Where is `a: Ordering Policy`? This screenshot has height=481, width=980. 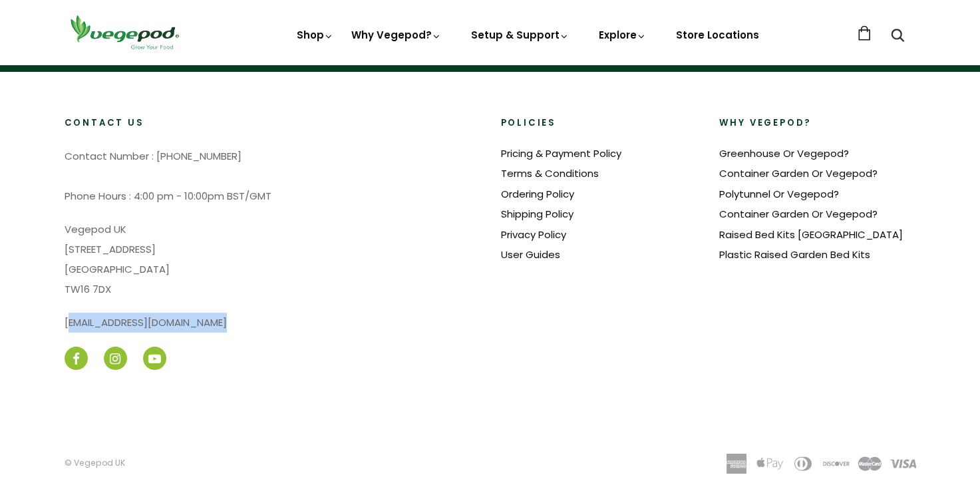
a: Ordering Policy is located at coordinates (537, 193).